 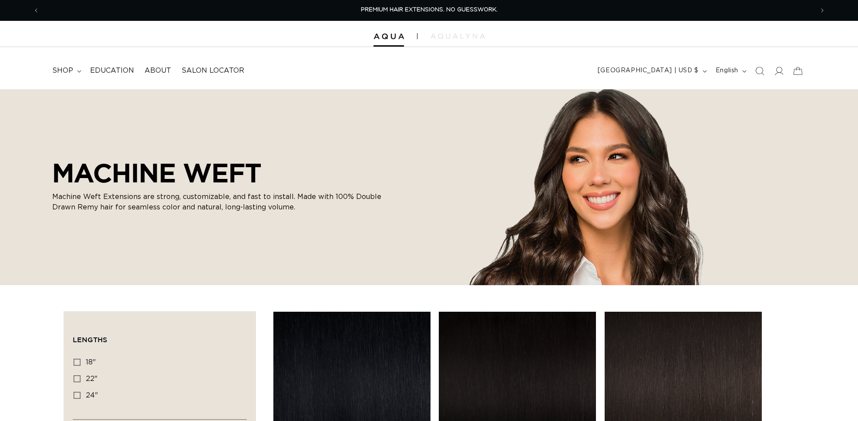 What do you see at coordinates (730, 71) in the screenshot?
I see `button: English` at bounding box center [730, 71].